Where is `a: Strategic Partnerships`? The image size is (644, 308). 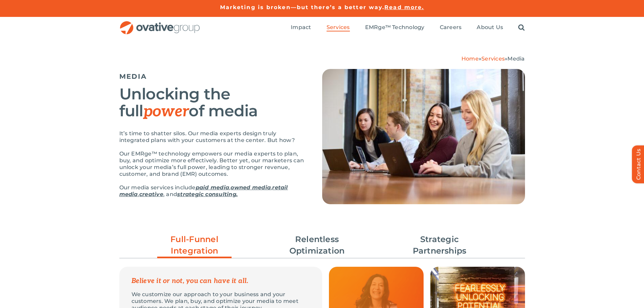 a: Strategic Partnerships is located at coordinates (440, 245).